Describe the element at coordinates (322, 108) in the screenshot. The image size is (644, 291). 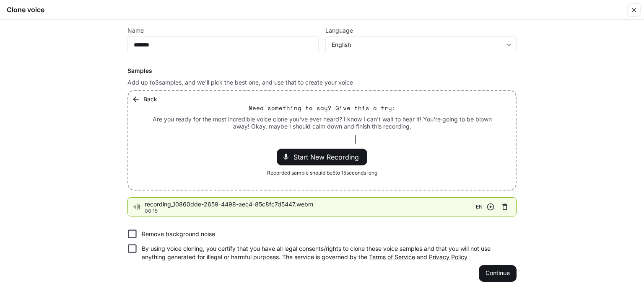
I see `p: Need something to say? Give this a try:` at that location.